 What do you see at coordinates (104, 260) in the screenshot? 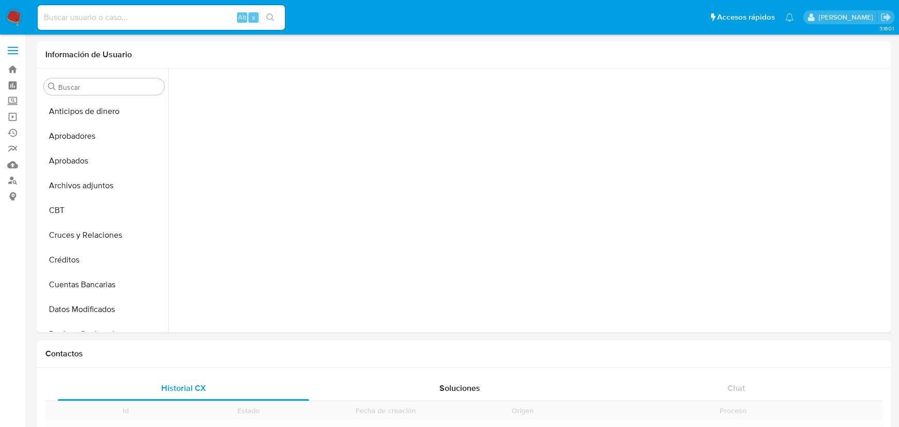
I see `button: Créditos` at bounding box center [104, 260].